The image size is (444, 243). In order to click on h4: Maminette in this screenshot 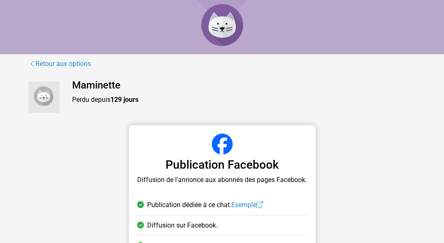, I will do `click(244, 85)`.